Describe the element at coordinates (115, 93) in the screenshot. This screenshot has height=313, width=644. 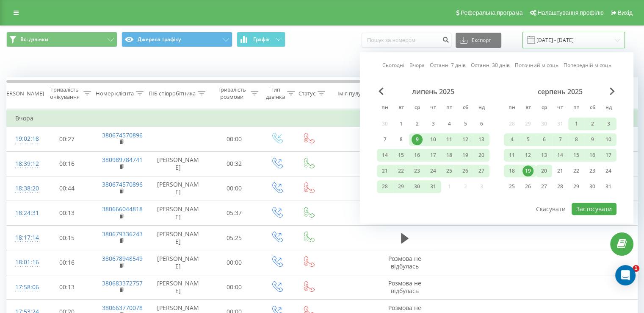
I see `div: Номер клієнта` at that location.